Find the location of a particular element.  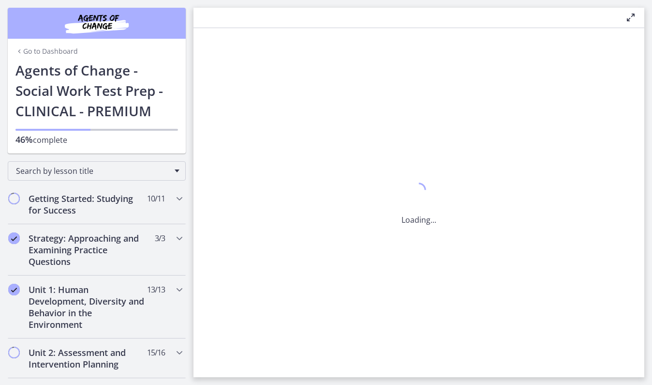

span: 3 / 3 is located at coordinates (160, 238).